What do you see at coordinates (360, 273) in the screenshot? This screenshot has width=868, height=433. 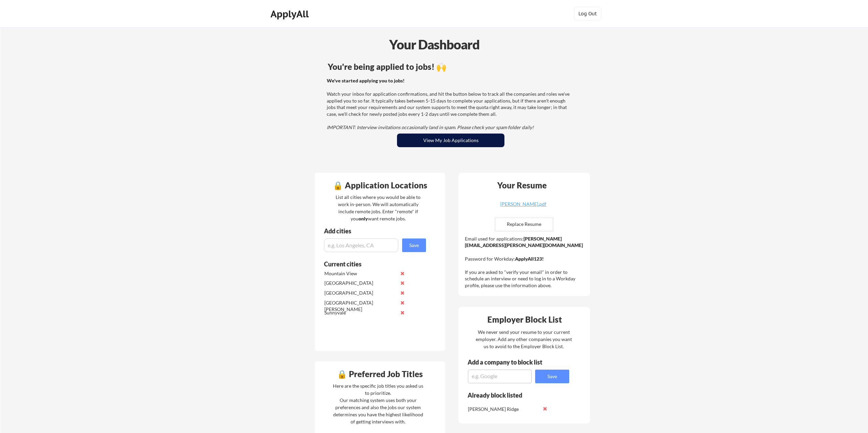 I see `div: Mountain View` at bounding box center [360, 273].